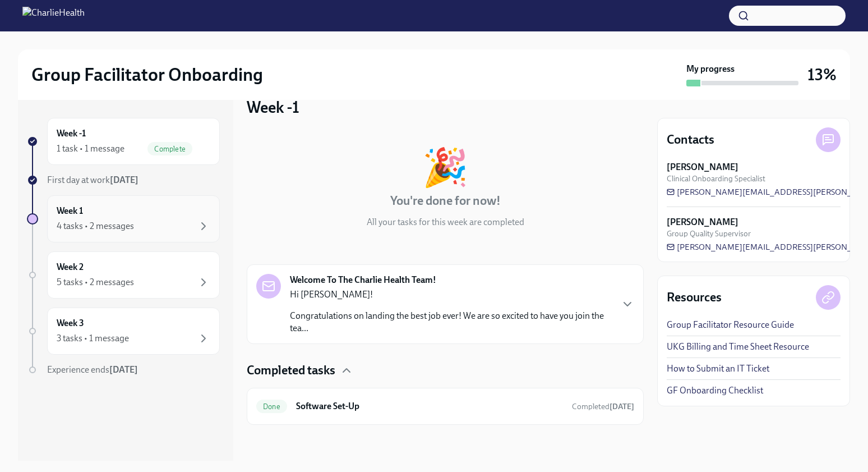 The image size is (868, 472). What do you see at coordinates (93, 370) in the screenshot?
I see `span: Experience ends` at bounding box center [93, 370].